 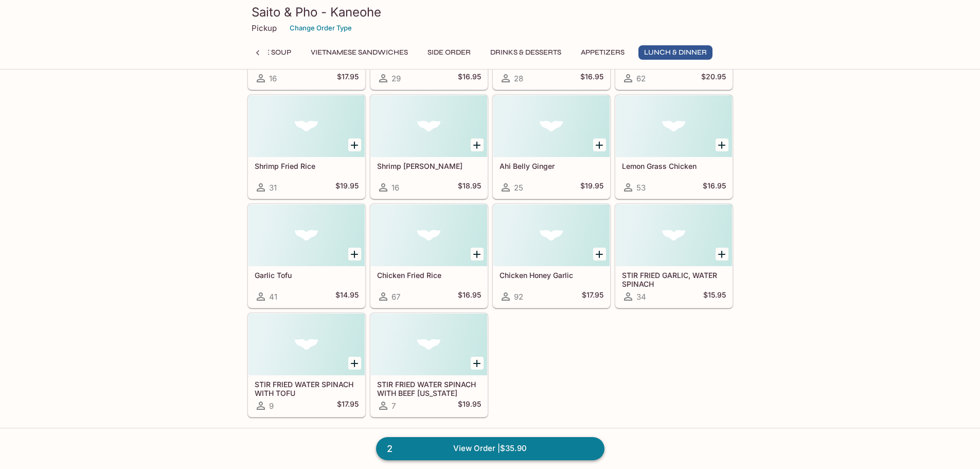 I want to click on h5: STIR FRIED GARLIC, WATER SPINACH, so click(x=674, y=278).